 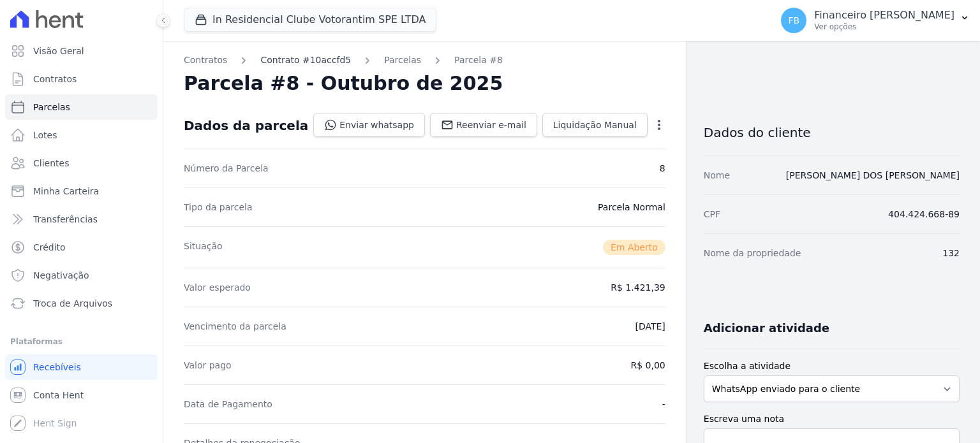 I want to click on dd: 132, so click(x=950, y=253).